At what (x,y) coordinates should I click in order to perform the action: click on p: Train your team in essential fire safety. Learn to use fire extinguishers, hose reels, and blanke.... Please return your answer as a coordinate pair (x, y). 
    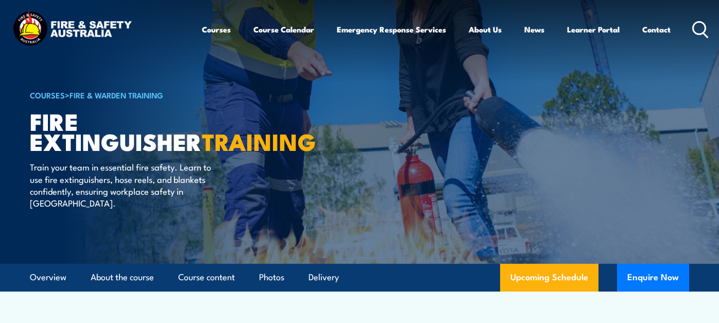
    Looking at the image, I should click on (124, 185).